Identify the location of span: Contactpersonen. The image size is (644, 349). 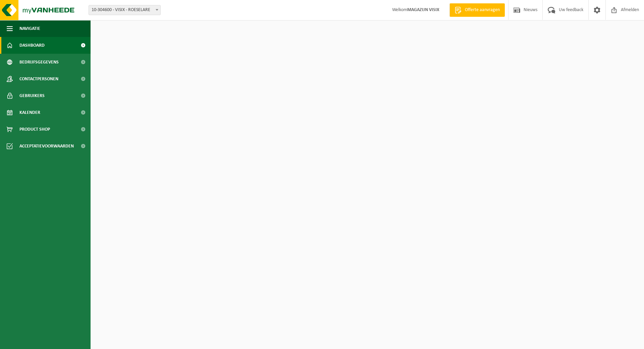
(38, 79).